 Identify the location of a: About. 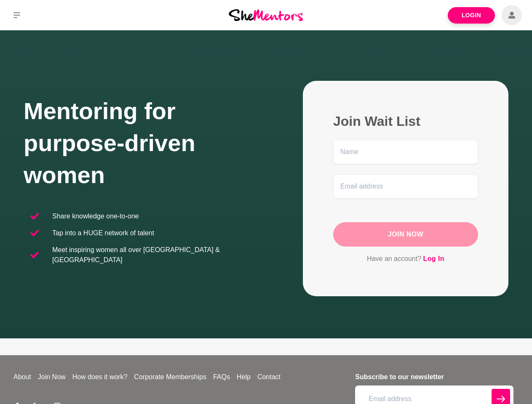
(22, 377).